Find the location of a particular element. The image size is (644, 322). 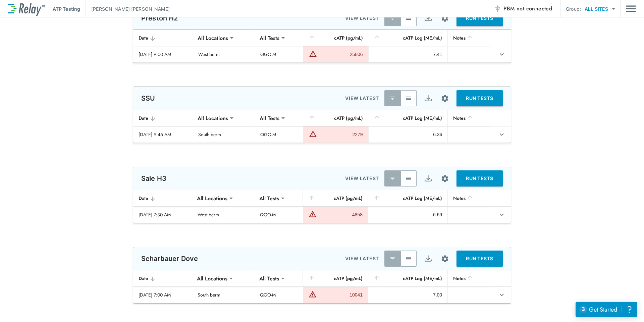

p: Preston H2 is located at coordinates (160, 18).